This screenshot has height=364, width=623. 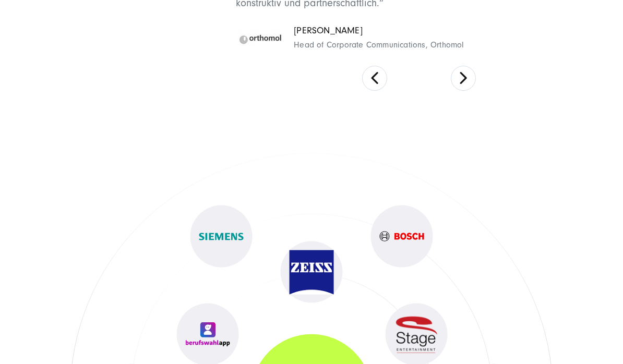 I want to click on img: Kundenlogo Zeiss Blau und Weiss- Digitalagentur SUNZINET, so click(x=311, y=272).